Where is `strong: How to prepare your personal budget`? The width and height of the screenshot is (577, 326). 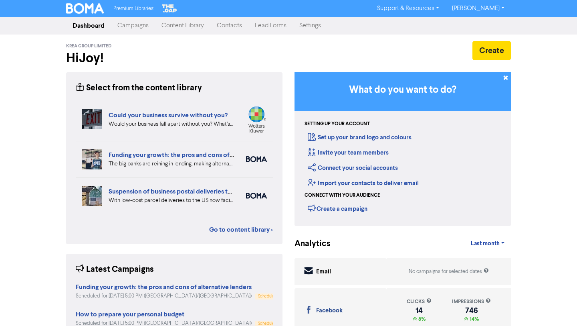 strong: How to prepare your personal budget is located at coordinates (130, 314).